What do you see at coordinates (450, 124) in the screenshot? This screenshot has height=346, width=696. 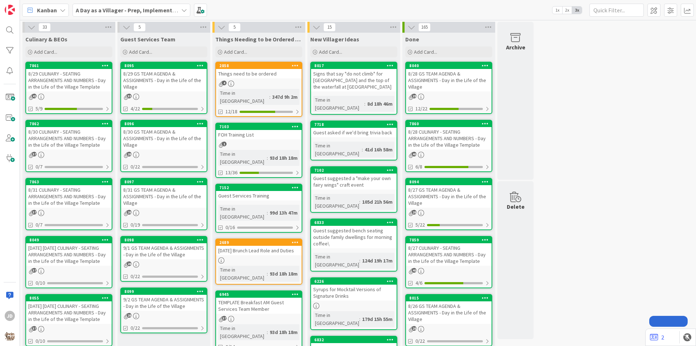 I see `div: 7860` at bounding box center [450, 124].